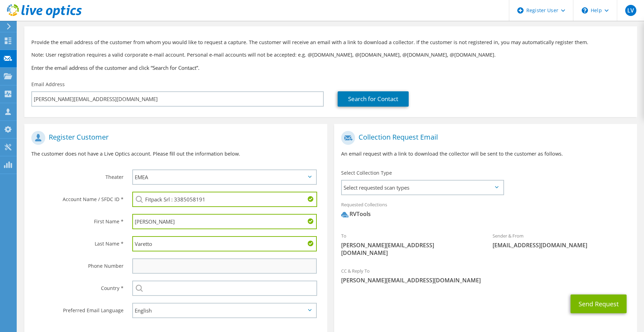  What do you see at coordinates (485, 275) in the screenshot?
I see `div: CC & Reply To` at bounding box center [485, 275].